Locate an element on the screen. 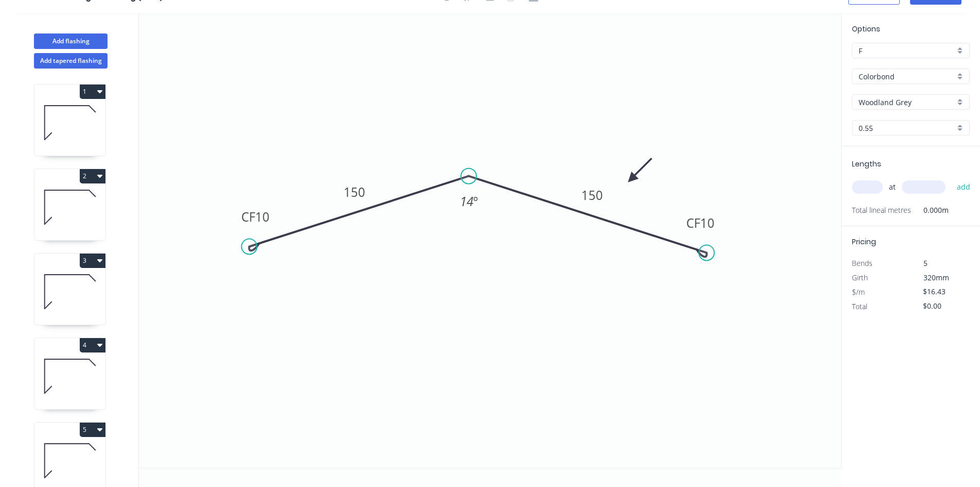 The image size is (980, 487). span: Total is located at coordinates (860, 306).